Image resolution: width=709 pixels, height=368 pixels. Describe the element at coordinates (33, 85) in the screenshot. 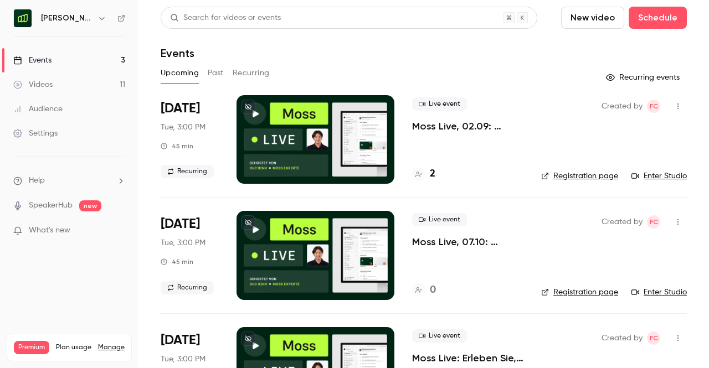

I see `div: Videos` at that location.